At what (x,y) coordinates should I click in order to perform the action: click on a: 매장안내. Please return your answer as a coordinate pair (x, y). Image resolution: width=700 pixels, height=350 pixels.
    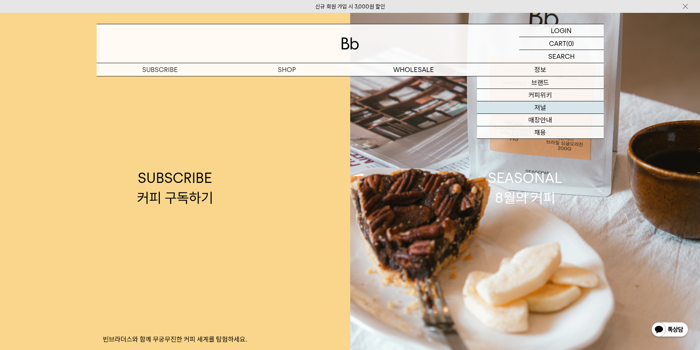
    Looking at the image, I should click on (540, 120).